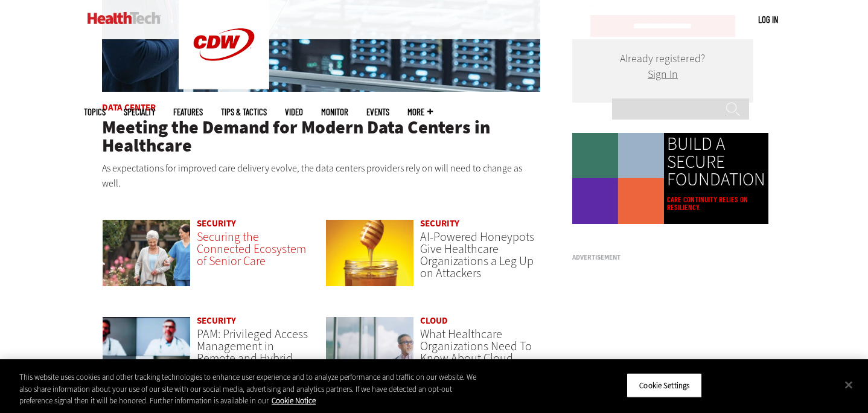 The image size is (868, 413). I want to click on a: Features, so click(188, 112).